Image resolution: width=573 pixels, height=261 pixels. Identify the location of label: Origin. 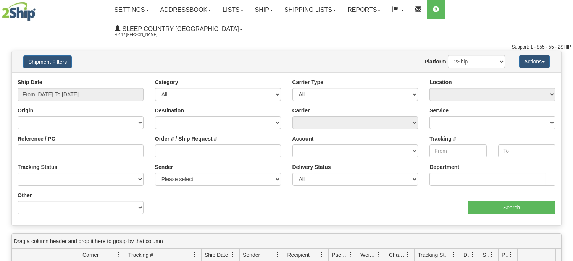
(25, 110).